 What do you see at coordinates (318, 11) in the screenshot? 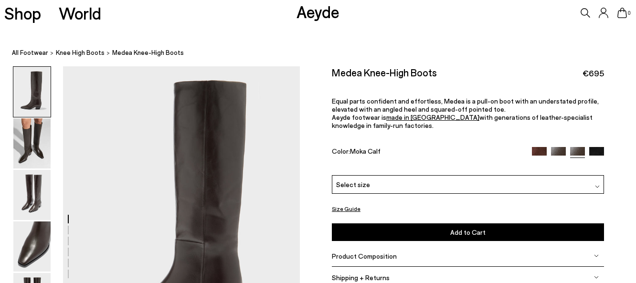
I see `a: Aeyde` at bounding box center [318, 11].